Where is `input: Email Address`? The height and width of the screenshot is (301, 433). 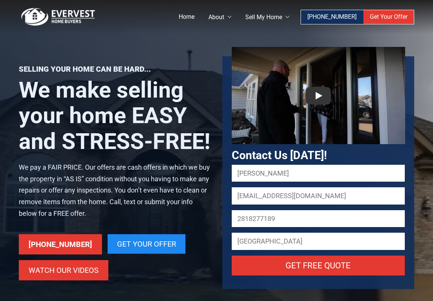
input: Email Address is located at coordinates (318, 196).